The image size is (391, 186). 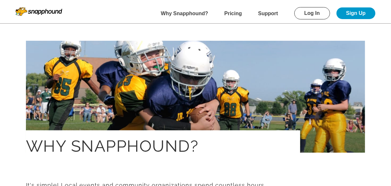 I want to click on h1: Why Snapphound?, so click(x=136, y=143).